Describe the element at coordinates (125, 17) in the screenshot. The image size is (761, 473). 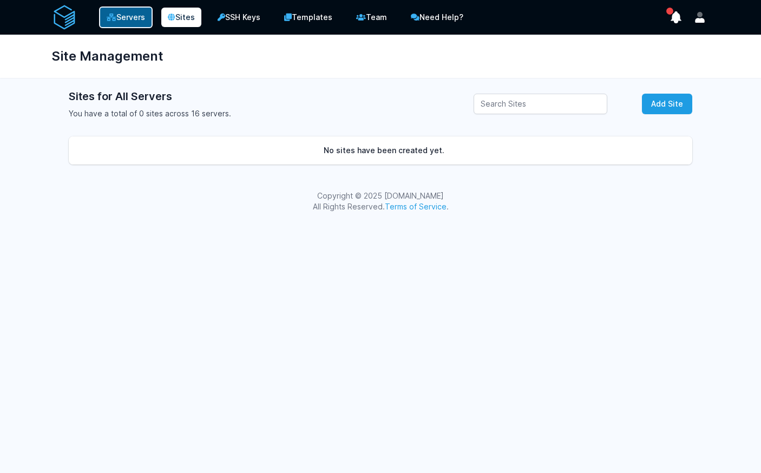
I see `a: Servers` at that location.